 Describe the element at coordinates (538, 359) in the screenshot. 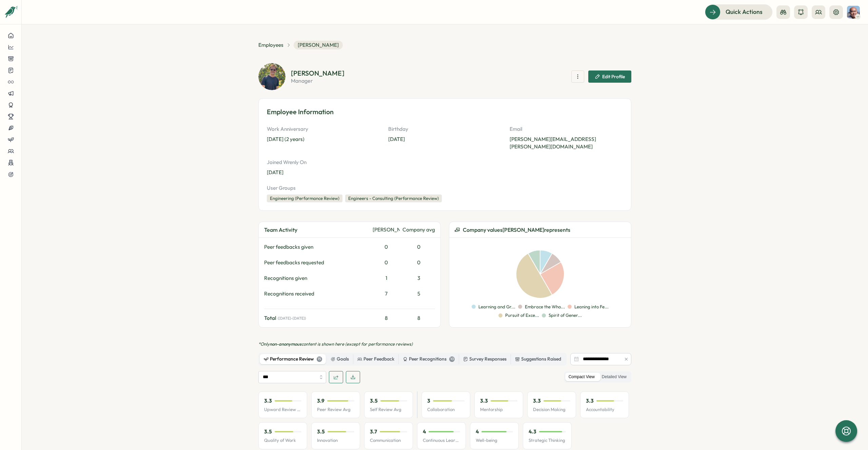

I see `div: Suggestions Raised` at that location.